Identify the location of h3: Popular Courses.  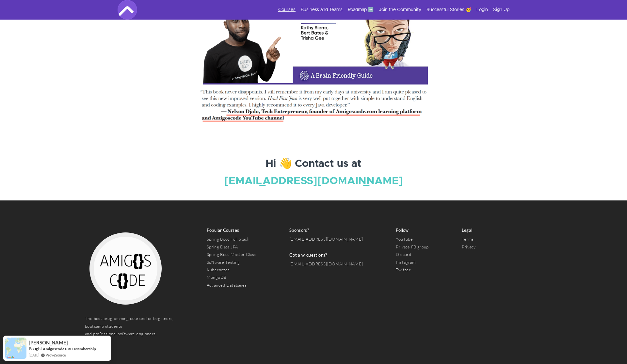
(231, 232).